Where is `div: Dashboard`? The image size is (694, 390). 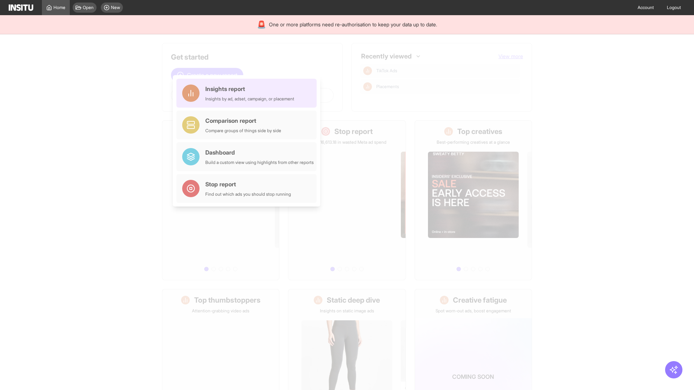
div: Dashboard is located at coordinates (260, 153).